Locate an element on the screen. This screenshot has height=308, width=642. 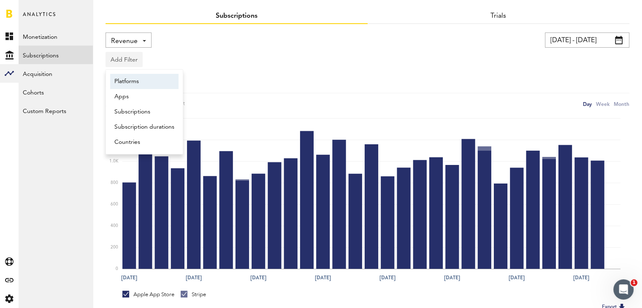
li: Subscription durations is located at coordinates (144, 127).